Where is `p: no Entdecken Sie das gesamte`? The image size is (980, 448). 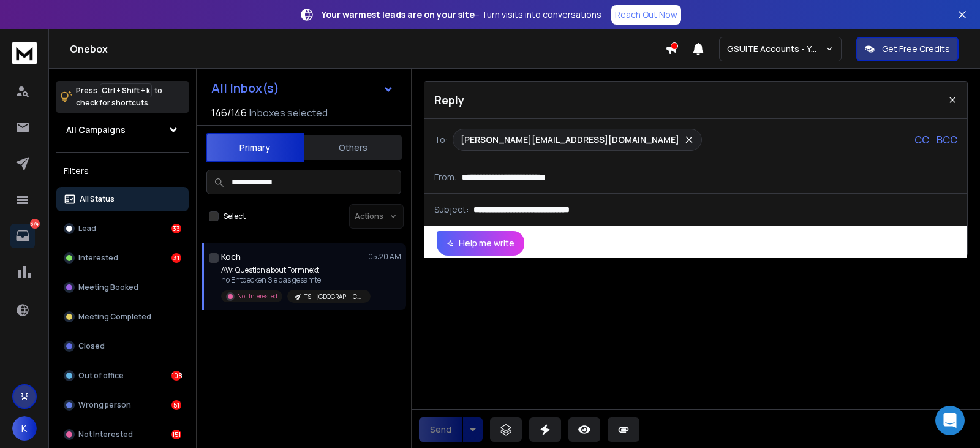 p: no Entdecken Sie das gesamte is located at coordinates (295, 280).